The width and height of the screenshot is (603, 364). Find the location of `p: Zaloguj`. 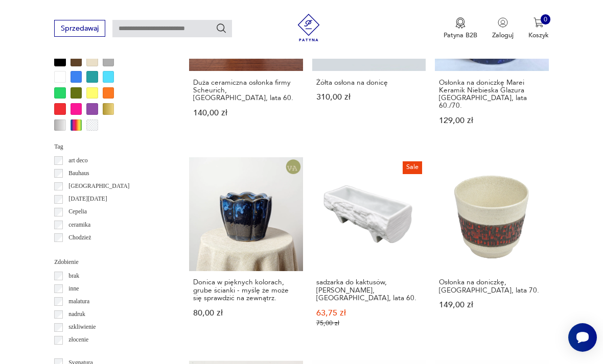

p: Zaloguj is located at coordinates (503, 35).